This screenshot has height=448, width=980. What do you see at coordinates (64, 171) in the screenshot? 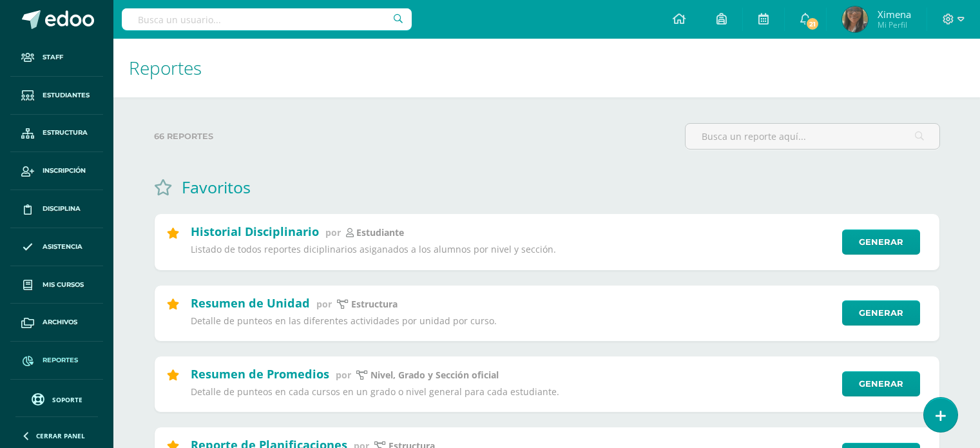
I see `span: Inscripción` at bounding box center [64, 171].